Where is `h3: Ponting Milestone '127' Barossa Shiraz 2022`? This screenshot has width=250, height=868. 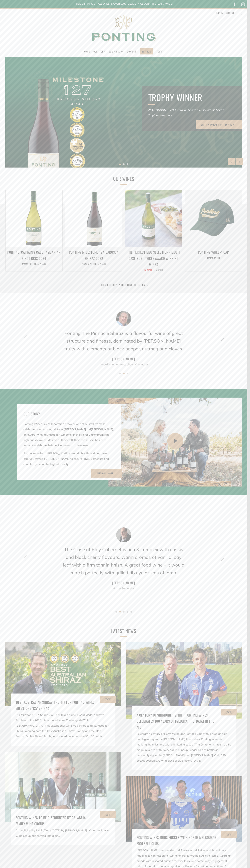 h3: Ponting Milestone '127' Barossa Shiraz 2022 is located at coordinates (94, 255).